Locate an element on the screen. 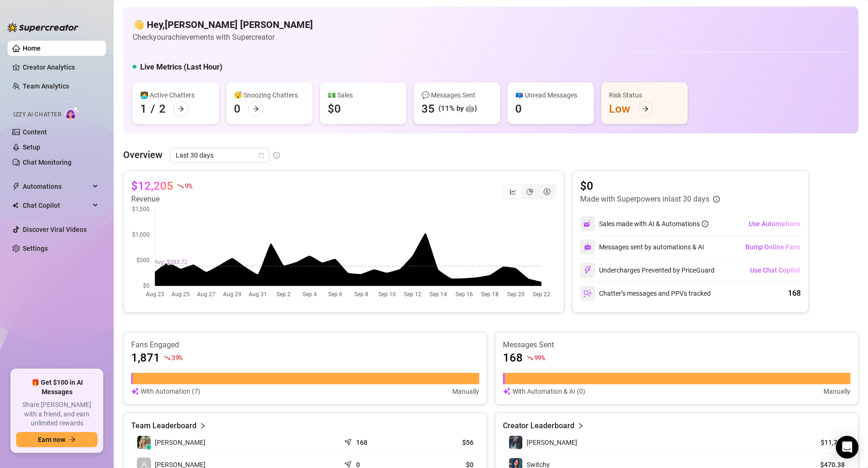  span: user is located at coordinates (144, 465).